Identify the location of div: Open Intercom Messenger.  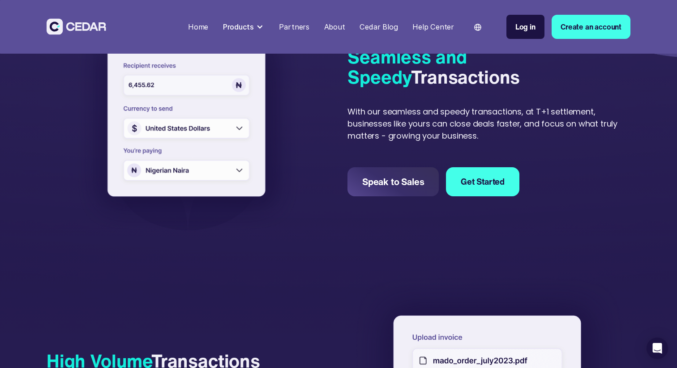
(657, 349).